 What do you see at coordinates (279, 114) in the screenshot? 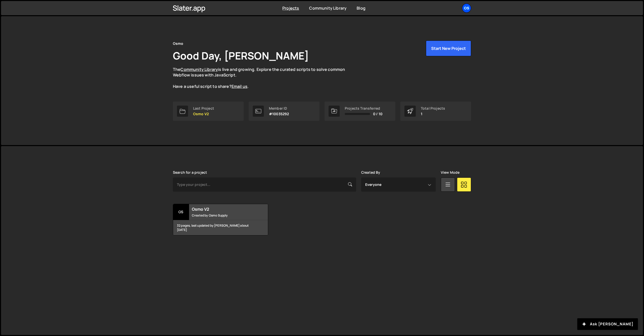
I see `p: #10035292` at bounding box center [279, 114].